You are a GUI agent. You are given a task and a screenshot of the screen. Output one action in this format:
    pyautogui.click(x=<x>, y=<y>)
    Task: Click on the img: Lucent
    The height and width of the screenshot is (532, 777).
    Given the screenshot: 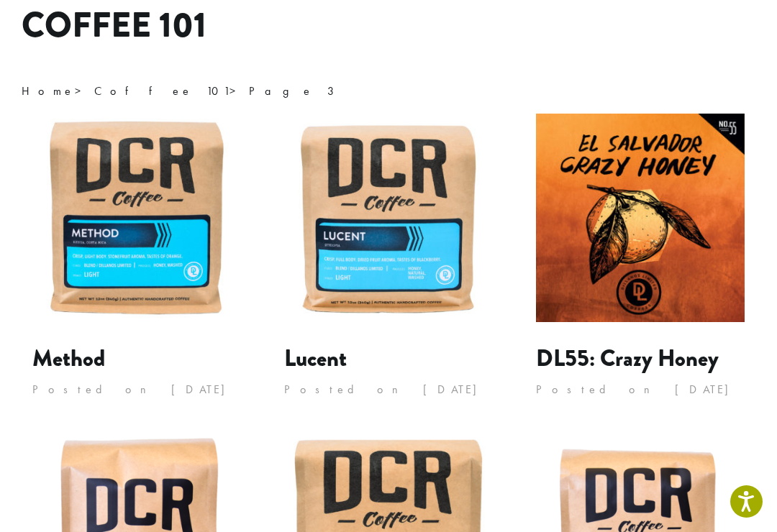 What is the action you would take?
    pyautogui.click(x=388, y=218)
    